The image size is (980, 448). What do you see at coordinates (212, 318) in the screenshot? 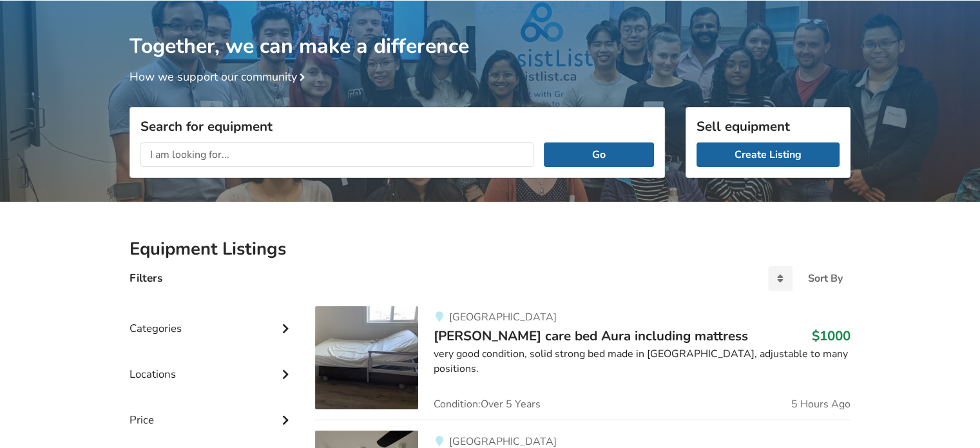
I see `div: Categories` at bounding box center [212, 318].